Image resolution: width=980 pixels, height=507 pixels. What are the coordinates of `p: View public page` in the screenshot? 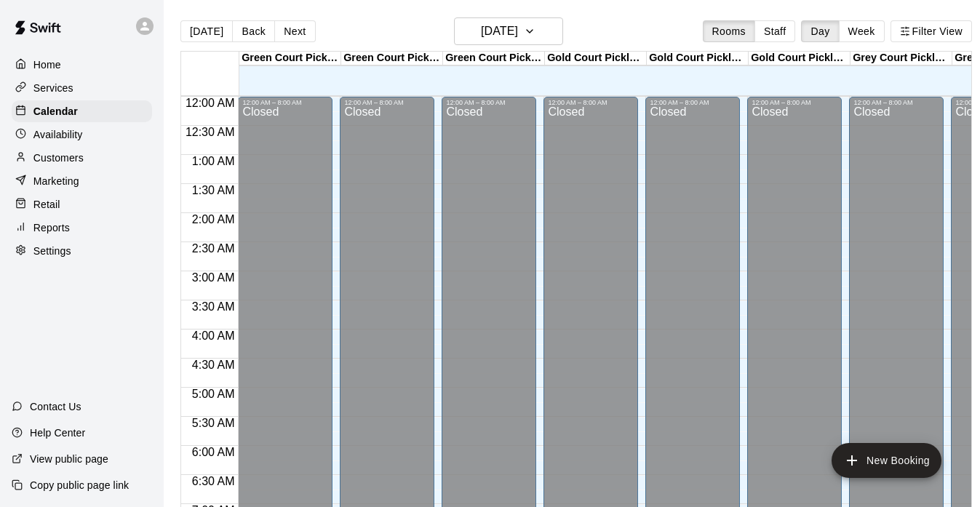 It's located at (69, 459).